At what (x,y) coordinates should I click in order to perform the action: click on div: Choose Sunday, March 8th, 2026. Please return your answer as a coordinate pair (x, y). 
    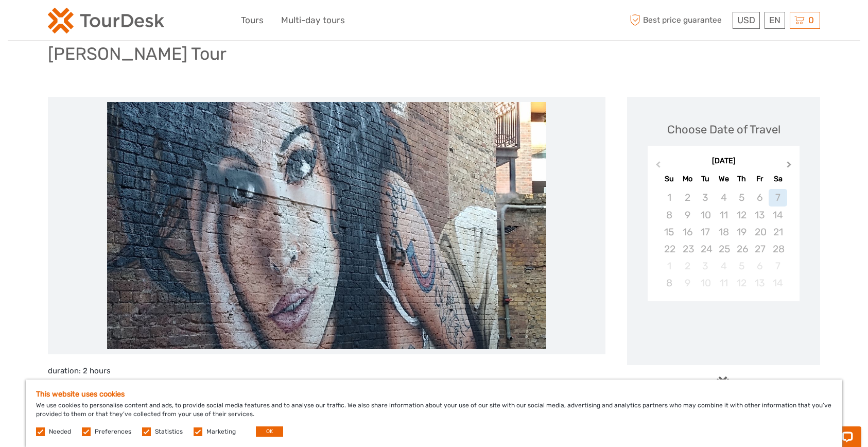
    Looking at the image, I should click on (669, 282).